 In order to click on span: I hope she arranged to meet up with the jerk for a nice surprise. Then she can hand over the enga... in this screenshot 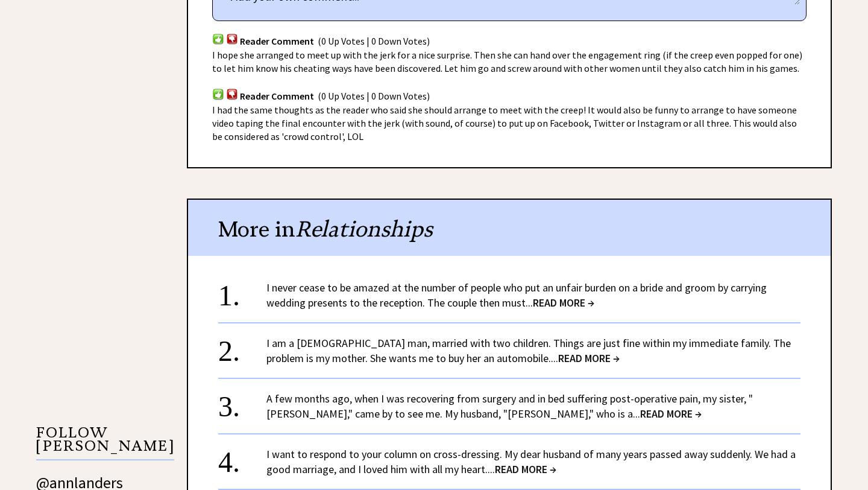, I will do `click(507, 61)`.